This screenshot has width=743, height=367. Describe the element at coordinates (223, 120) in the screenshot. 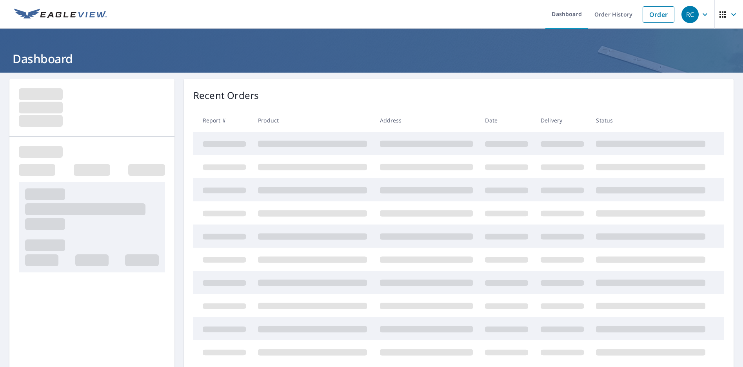

I see `th: Report #` at that location.